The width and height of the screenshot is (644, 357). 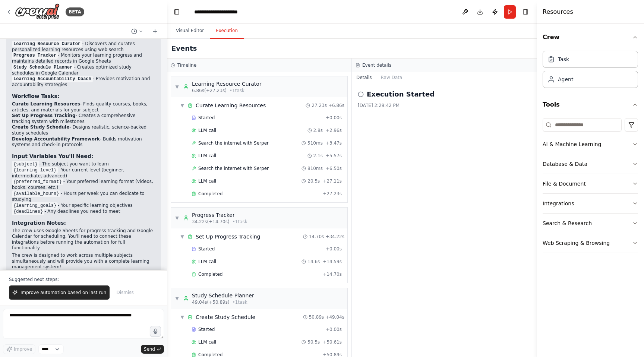 I want to click on button: Improve, so click(x=19, y=349).